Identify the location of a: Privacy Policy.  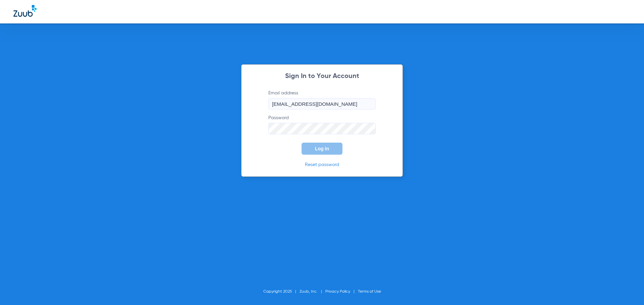
(338, 292).